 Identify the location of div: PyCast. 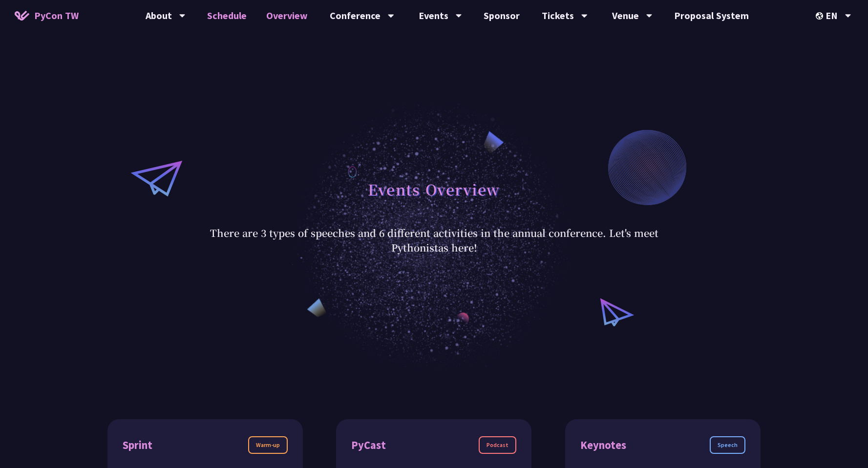
(368, 446).